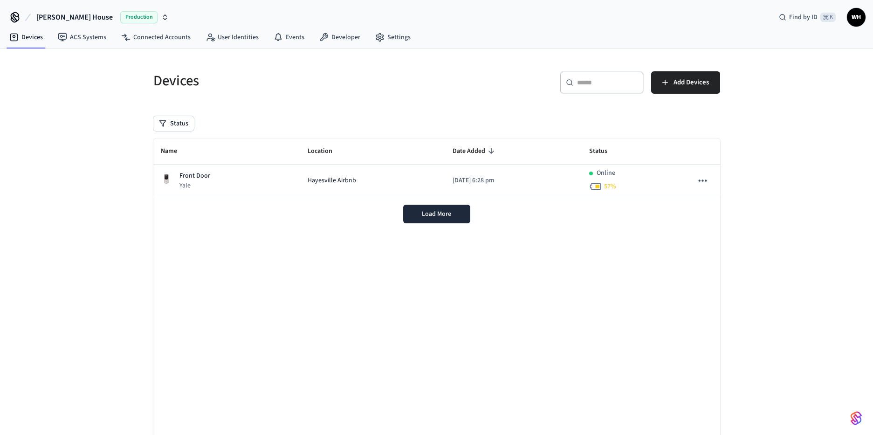  What do you see at coordinates (803, 17) in the screenshot?
I see `span: Find by ID` at bounding box center [803, 17].